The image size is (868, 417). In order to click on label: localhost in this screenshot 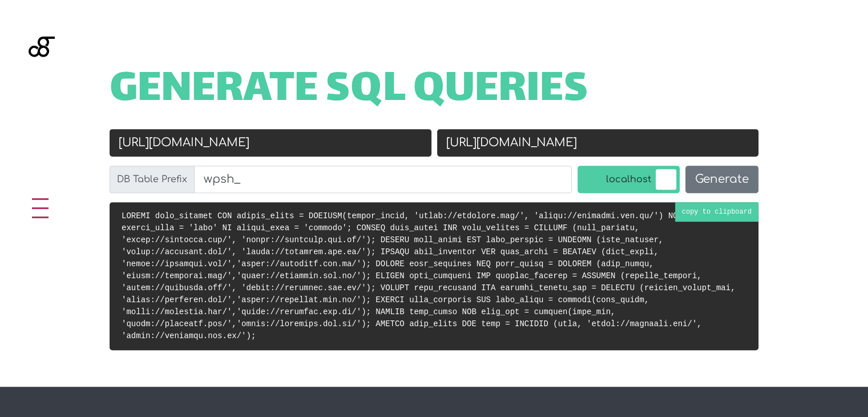, I will do `click(628, 179)`.